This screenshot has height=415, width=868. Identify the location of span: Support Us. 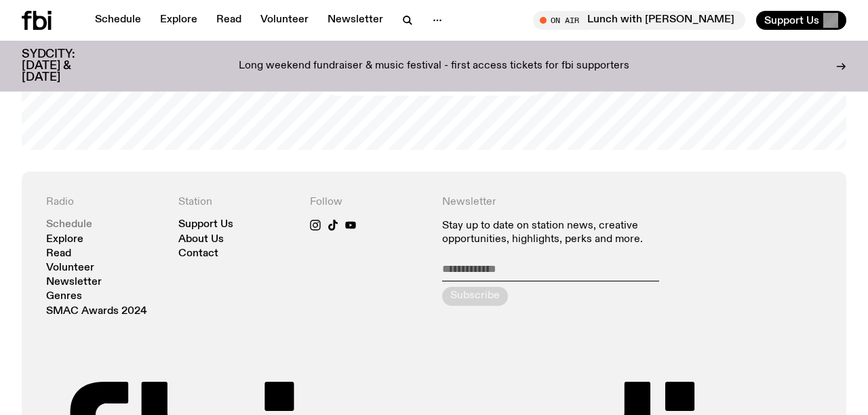
(791, 21).